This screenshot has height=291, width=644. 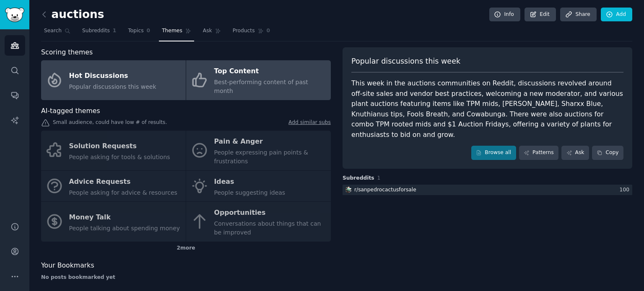 What do you see at coordinates (135, 31) in the screenshot?
I see `span: Topics` at bounding box center [135, 31].